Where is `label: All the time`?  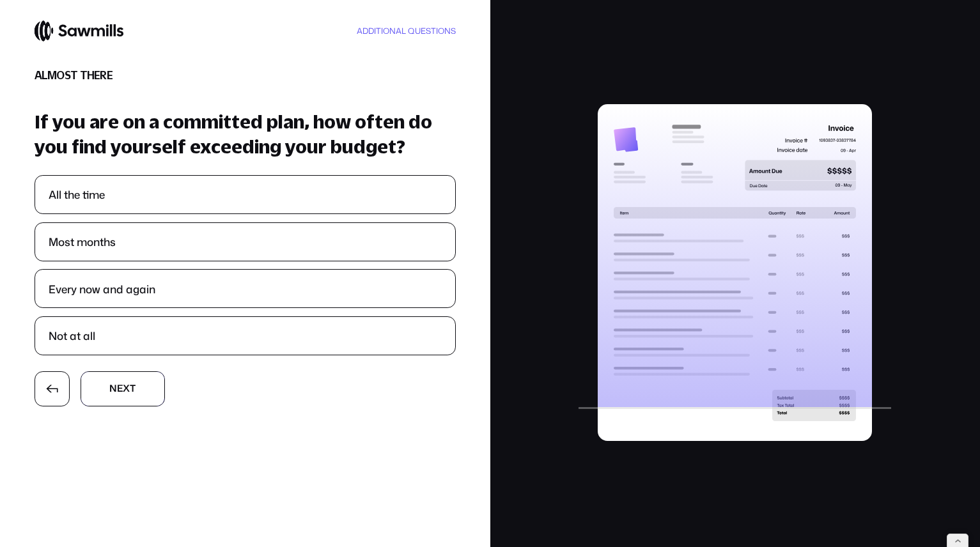
label: All the time is located at coordinates (245, 195).